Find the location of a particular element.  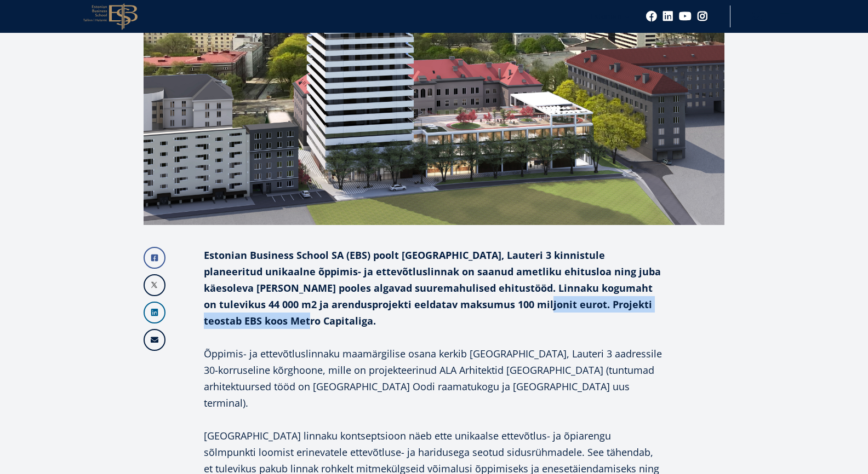

a: Email is located at coordinates (155, 341).